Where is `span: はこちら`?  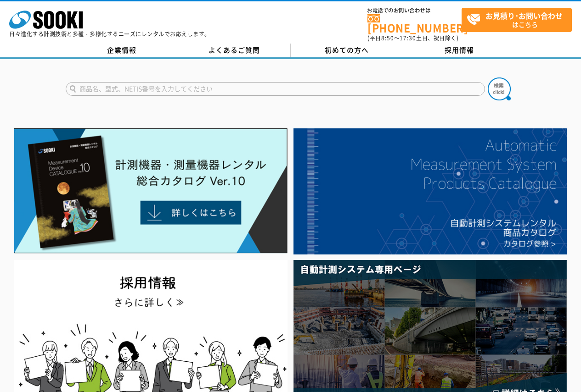
span: はこちら is located at coordinates (518, 20).